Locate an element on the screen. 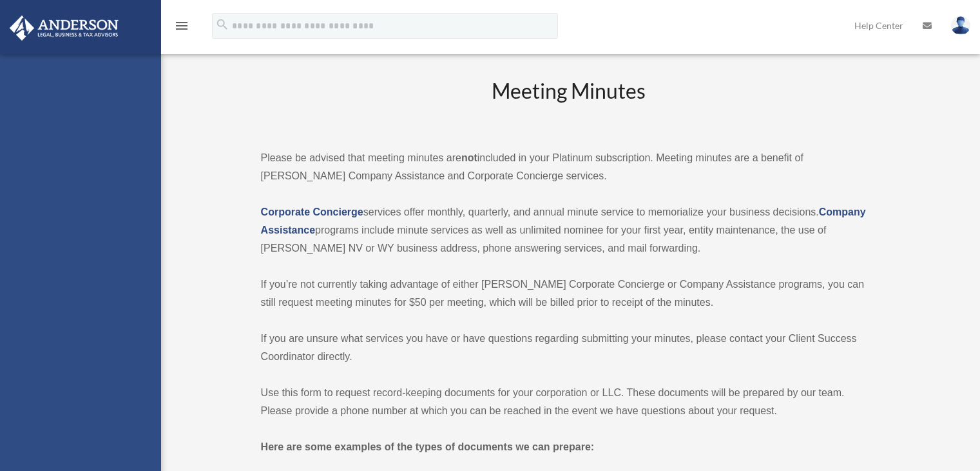  h2: Meeting Minutes is located at coordinates (569, 103).